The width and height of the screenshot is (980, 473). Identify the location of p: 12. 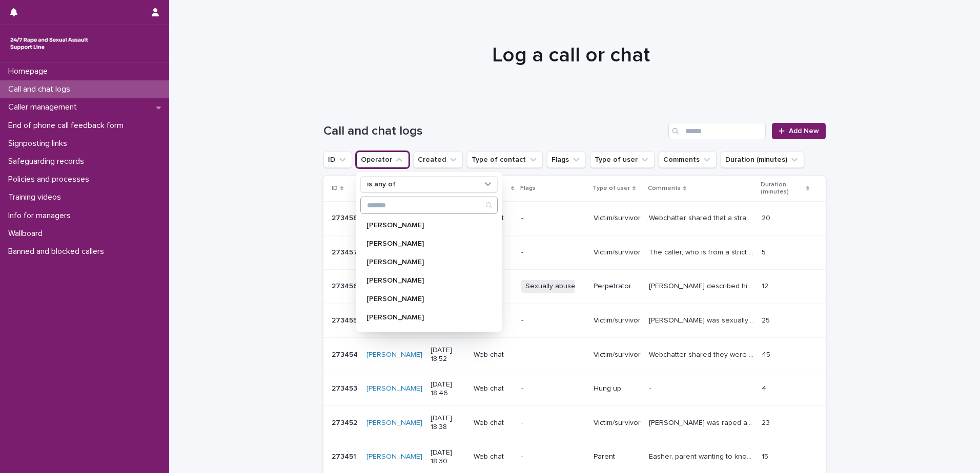
(766, 285).